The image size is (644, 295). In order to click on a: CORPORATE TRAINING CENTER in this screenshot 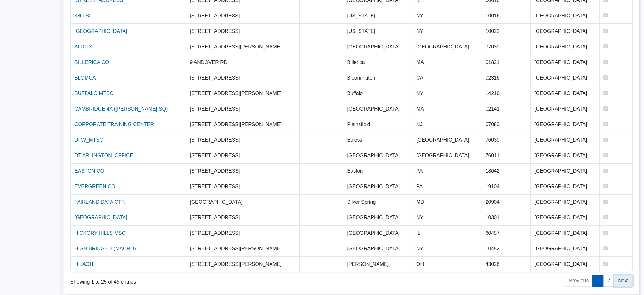, I will do `click(114, 124)`.